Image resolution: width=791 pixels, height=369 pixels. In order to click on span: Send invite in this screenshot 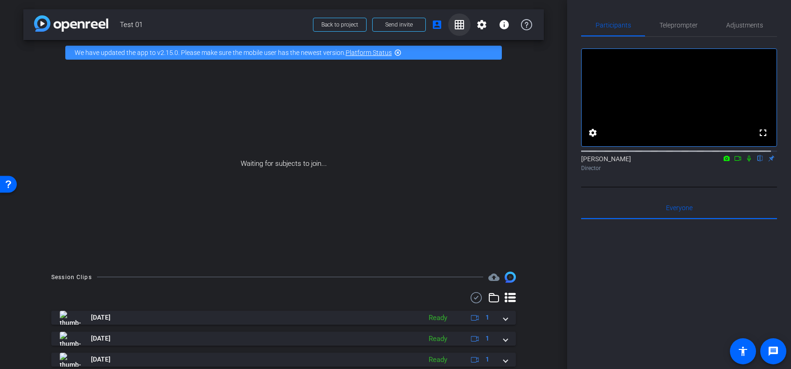, I will do `click(399, 25)`.